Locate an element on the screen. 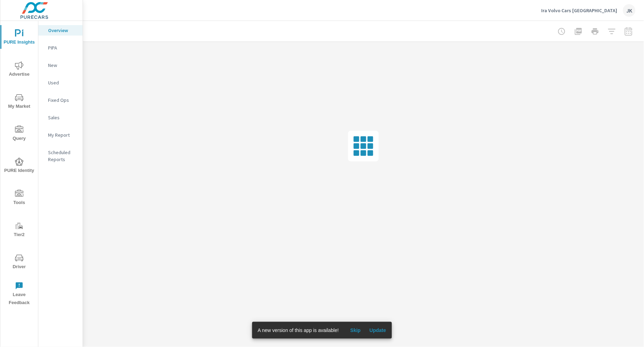  div: My Report is located at coordinates (60, 135).